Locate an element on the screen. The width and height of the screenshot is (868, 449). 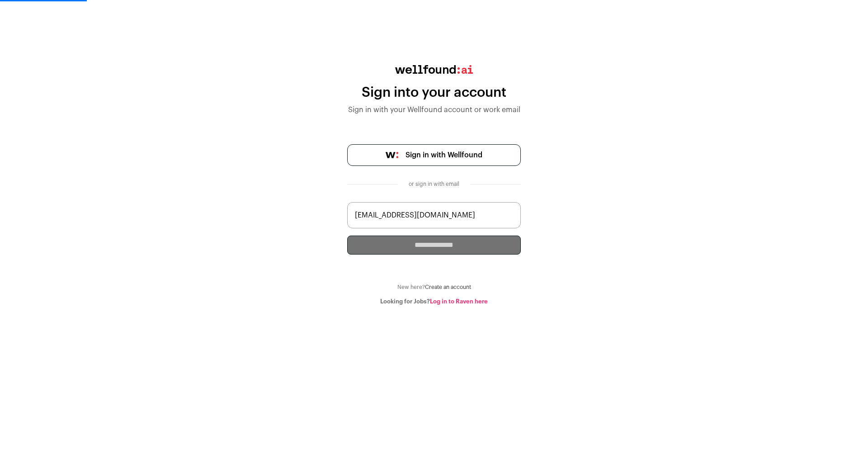
div: Sign into your account is located at coordinates (434, 93).